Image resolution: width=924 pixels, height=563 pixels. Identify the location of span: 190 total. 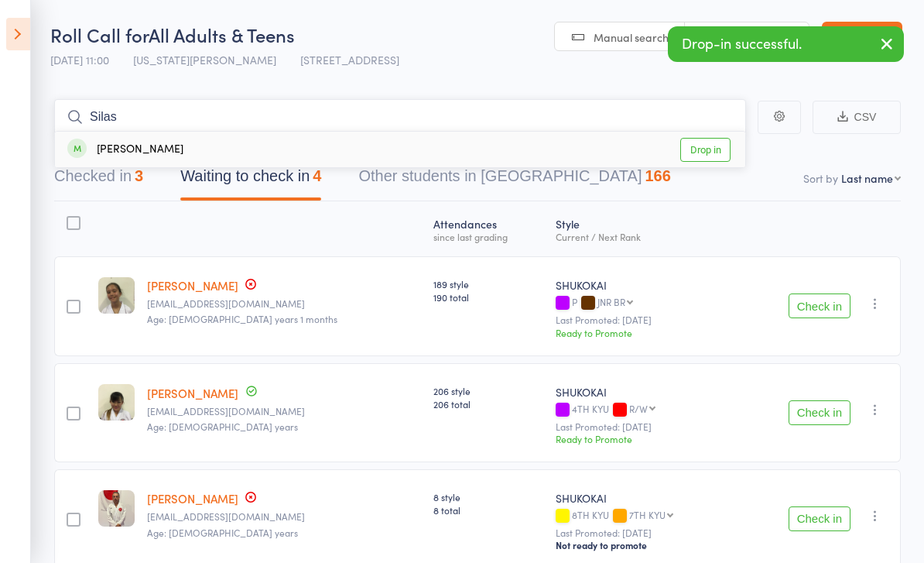
(488, 297).